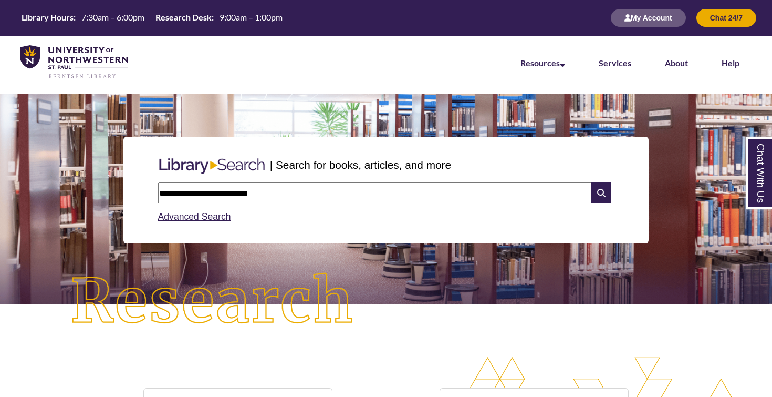 The width and height of the screenshot is (772, 397). Describe the element at coordinates (47, 17) in the screenshot. I see `th: Library Hours:` at that location.